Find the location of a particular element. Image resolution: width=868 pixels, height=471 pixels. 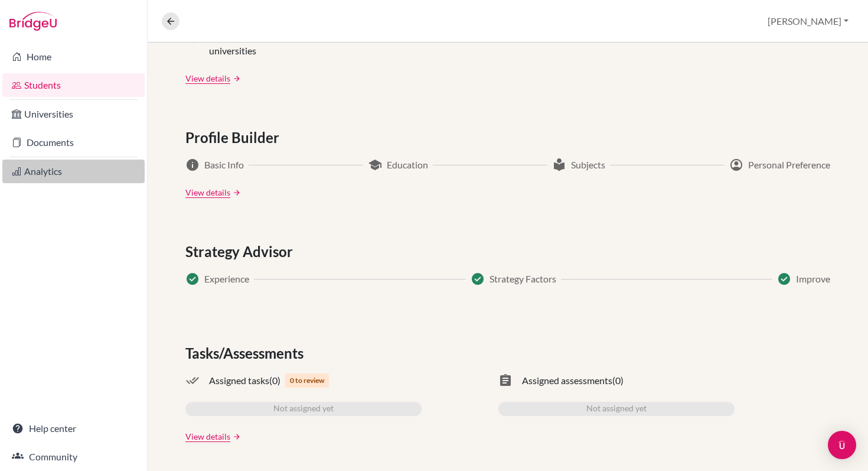

span: 0 to review is located at coordinates (307, 380).